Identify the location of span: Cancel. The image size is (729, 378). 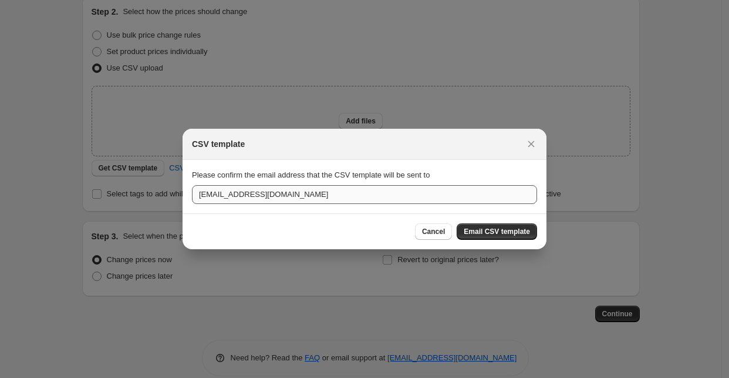
(433, 231).